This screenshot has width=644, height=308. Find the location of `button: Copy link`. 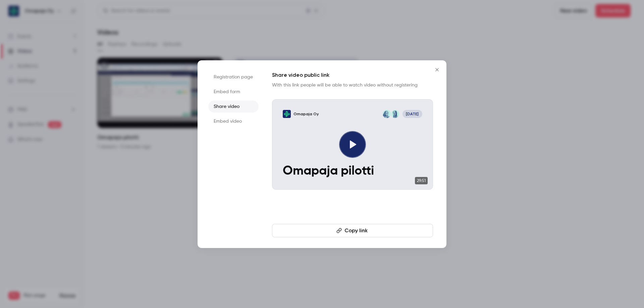

button: Copy link is located at coordinates (352, 231).